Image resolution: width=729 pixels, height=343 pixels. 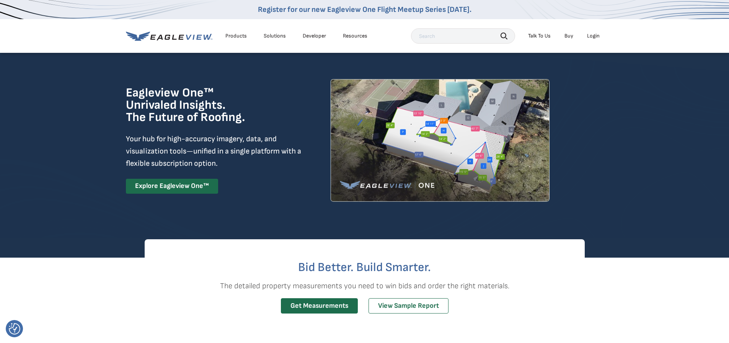 What do you see at coordinates (214, 151) in the screenshot?
I see `p: Your hub for high-accuracy imagery, data, and visualization tools—unified in a single platform wi...` at bounding box center [214, 151].